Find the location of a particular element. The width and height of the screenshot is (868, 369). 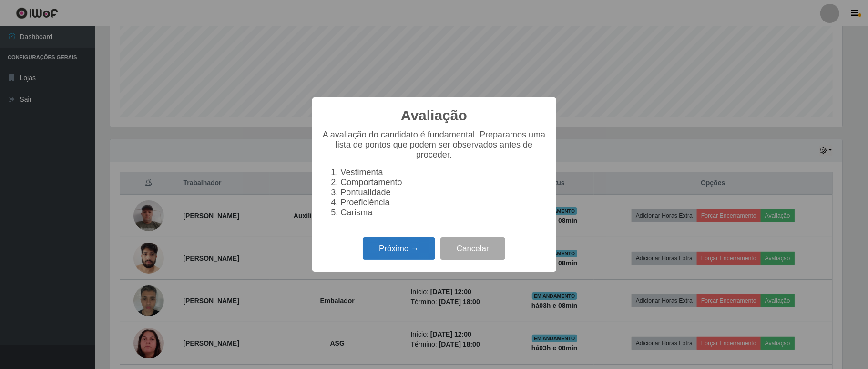

li: Proeficiência is located at coordinates (444, 202).